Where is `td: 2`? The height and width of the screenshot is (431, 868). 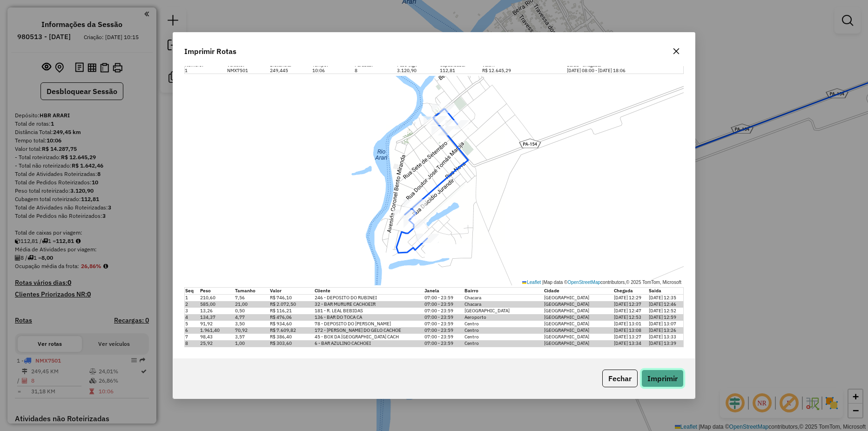 td: 2 is located at coordinates (192, 304).